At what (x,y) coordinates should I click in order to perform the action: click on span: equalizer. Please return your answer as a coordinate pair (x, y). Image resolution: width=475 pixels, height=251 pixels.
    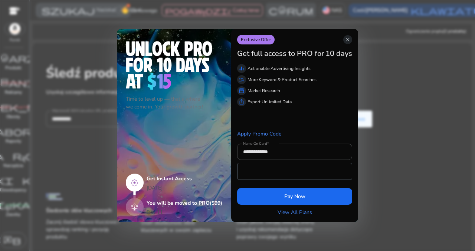
    Looking at the image, I should click on (241, 69).